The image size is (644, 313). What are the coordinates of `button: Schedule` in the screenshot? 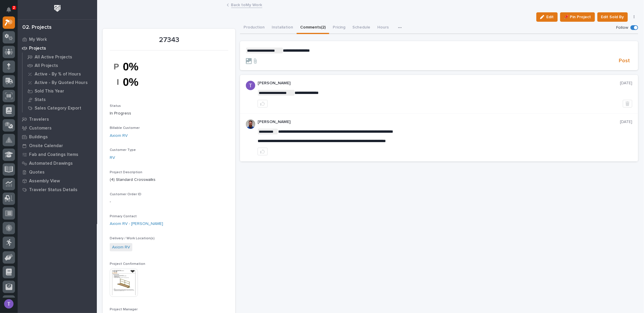 It's located at (361, 28).